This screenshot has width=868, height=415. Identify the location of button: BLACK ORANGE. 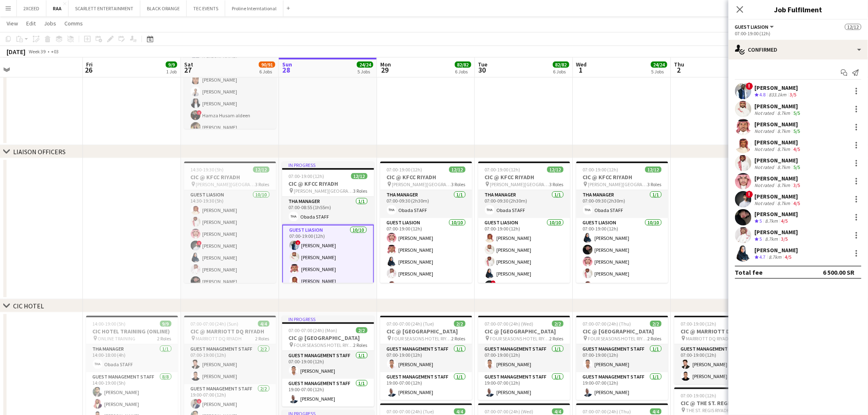
(163, 8).